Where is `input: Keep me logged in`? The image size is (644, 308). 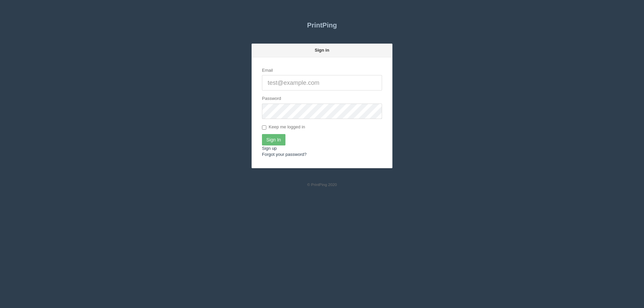
input: Keep me logged in is located at coordinates (264, 127).